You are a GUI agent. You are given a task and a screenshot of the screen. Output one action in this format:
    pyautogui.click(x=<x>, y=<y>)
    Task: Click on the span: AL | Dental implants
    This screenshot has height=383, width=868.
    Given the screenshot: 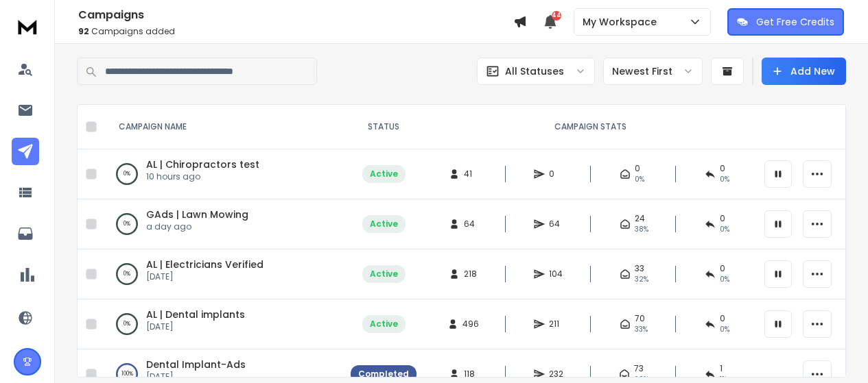 What is the action you would take?
    pyautogui.click(x=196, y=315)
    